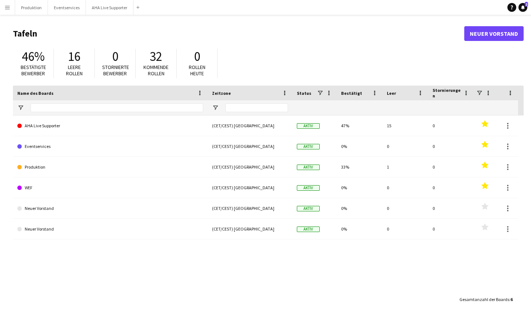 Image resolution: width=531 pixels, height=318 pixels. What do you see at coordinates (446, 93) in the screenshot?
I see `span: Stornierungen` at bounding box center [446, 93].